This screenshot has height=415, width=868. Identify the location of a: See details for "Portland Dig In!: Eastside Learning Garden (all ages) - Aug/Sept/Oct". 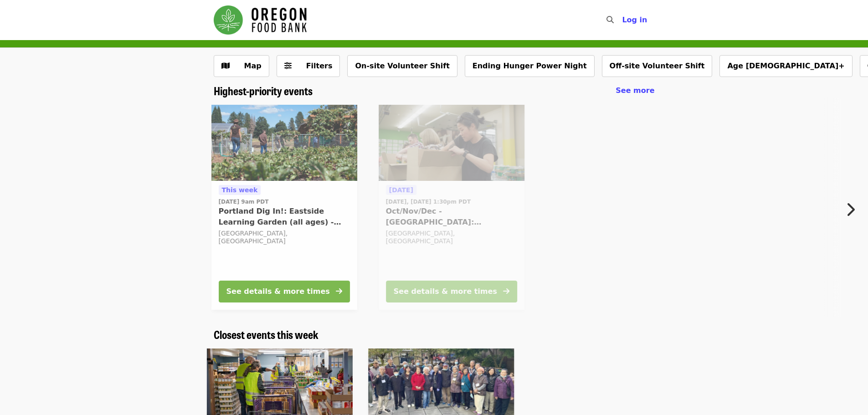
(284, 208).